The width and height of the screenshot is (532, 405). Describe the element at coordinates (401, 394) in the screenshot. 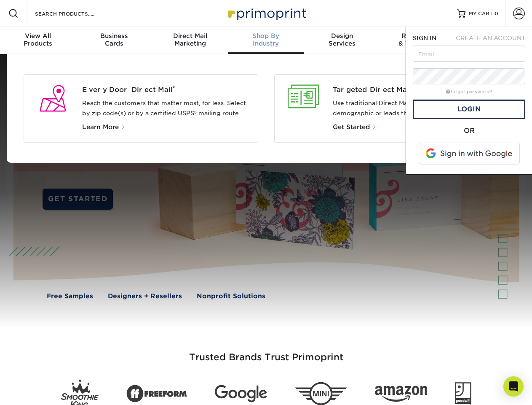

I see `img: Amazon` at that location.